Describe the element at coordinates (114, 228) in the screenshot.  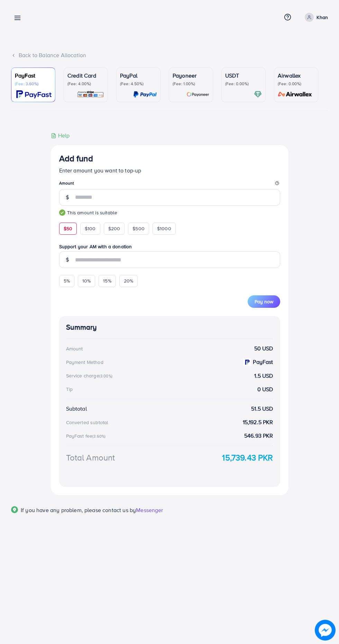
I see `span: $200` at that location.